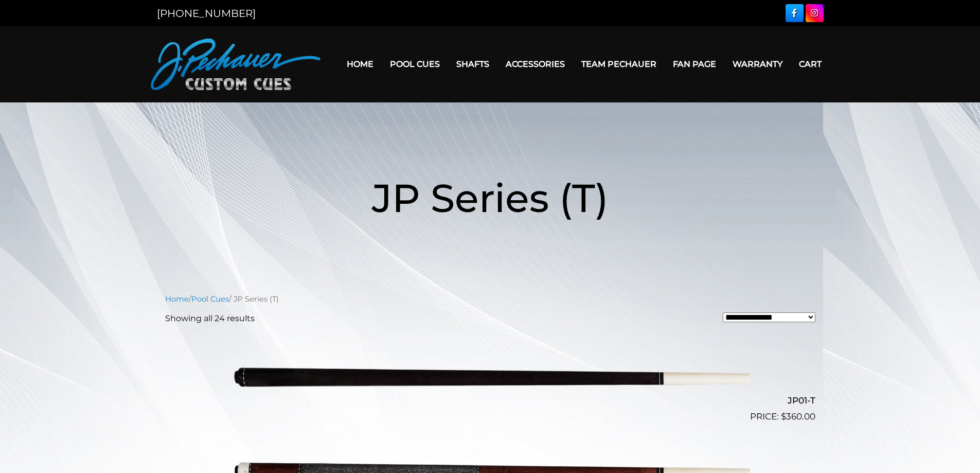 This screenshot has height=473, width=980. Describe the element at coordinates (490, 378) in the screenshot. I see `a: JP01-T $360.00` at that location.